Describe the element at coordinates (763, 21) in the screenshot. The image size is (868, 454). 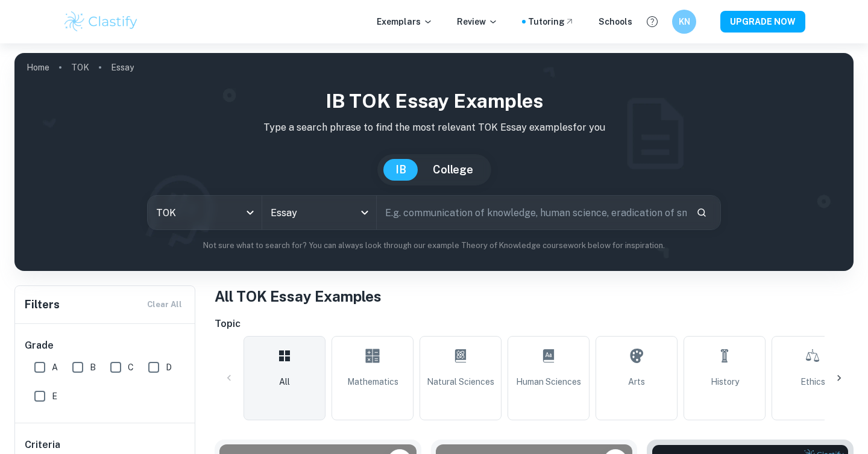
I see `button: UPGRADE NOW` at that location.